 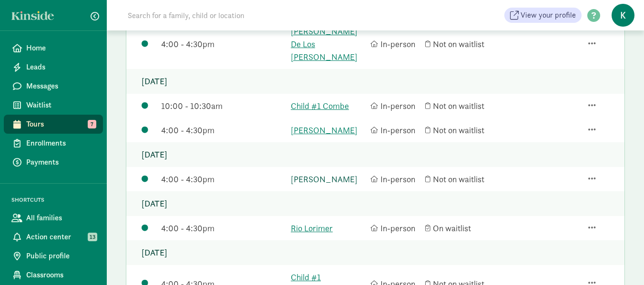 What do you see at coordinates (60, 237) in the screenshot?
I see `span: Action center` at bounding box center [60, 237].